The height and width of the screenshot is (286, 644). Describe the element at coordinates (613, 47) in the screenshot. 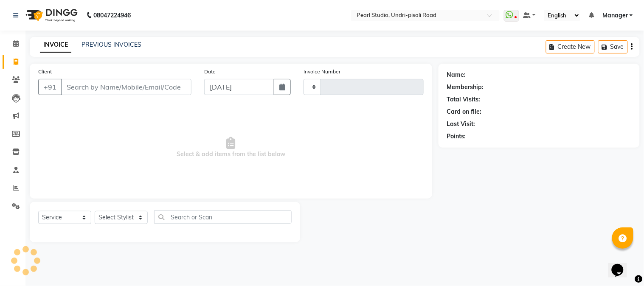

I see `button: Save` at that location.